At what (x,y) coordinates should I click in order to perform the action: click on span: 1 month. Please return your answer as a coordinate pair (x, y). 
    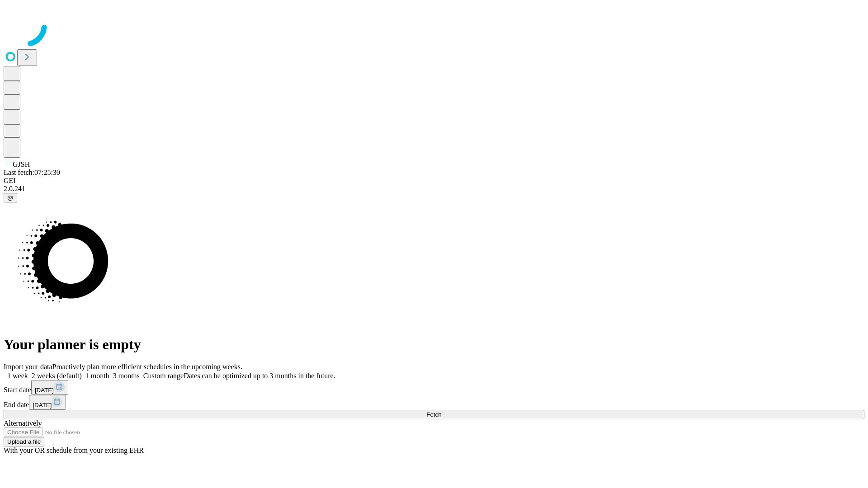
    Looking at the image, I should click on (97, 375).